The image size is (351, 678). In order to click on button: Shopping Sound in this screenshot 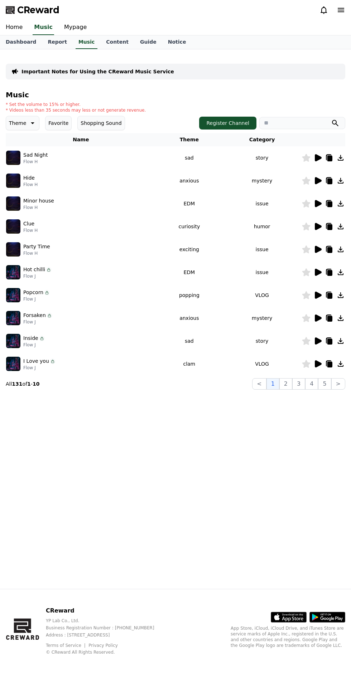, I will do `click(101, 123)`.